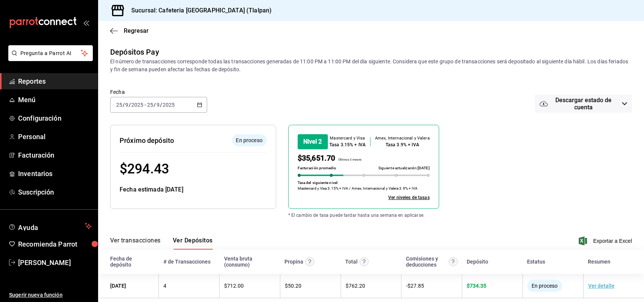 This screenshot has height=302, width=644. What do you see at coordinates (583, 103) in the screenshot?
I see `button: Descargar estado de cuenta` at bounding box center [583, 103].